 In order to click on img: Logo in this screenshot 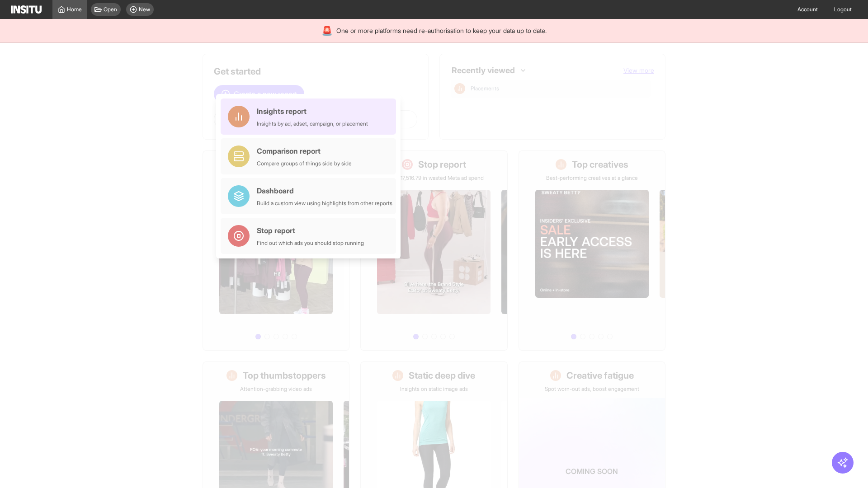, I will do `click(27, 9)`.